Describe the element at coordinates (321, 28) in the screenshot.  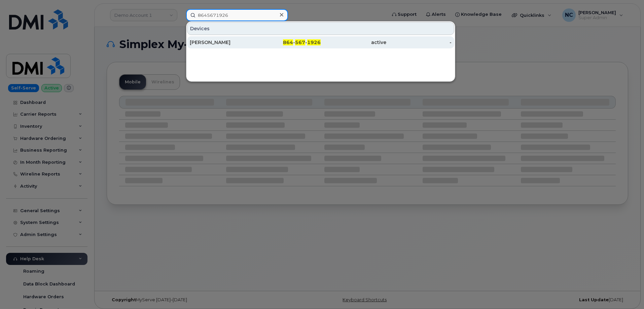
I see `div: Devices` at that location.